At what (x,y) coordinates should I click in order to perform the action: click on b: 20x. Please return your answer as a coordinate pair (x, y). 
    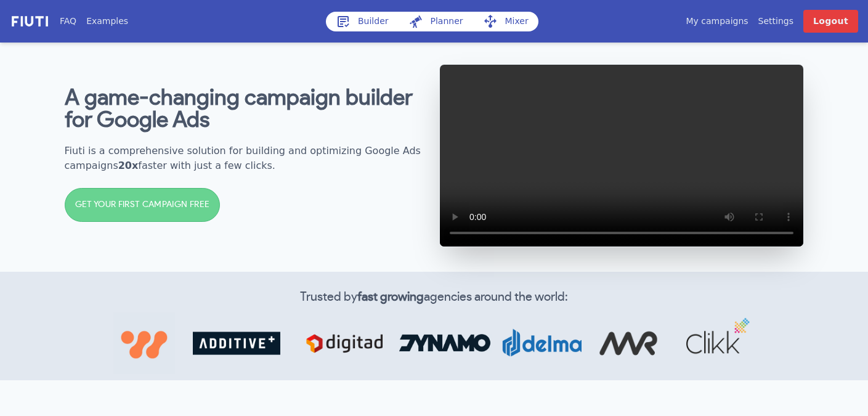
    Looking at the image, I should click on (128, 165).